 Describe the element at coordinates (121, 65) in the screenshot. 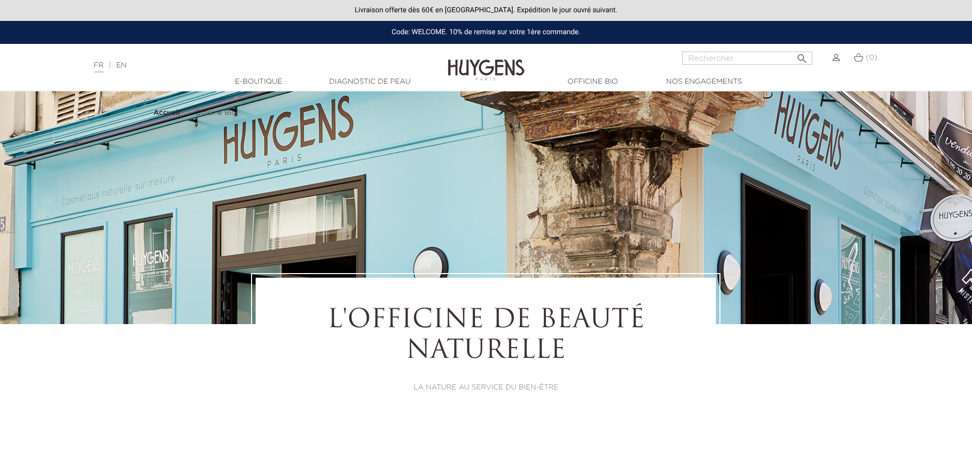

I see `a: EN` at that location.